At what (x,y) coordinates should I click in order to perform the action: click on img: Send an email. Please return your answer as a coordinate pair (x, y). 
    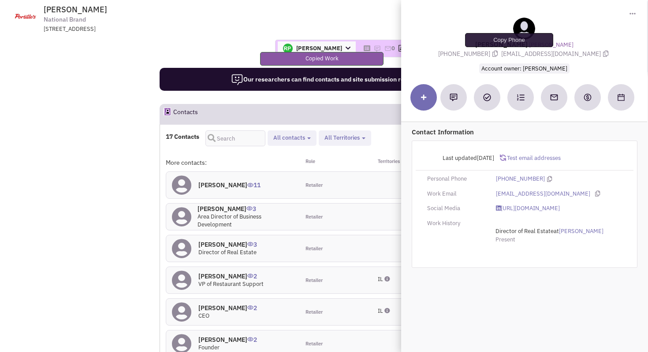
    Looking at the image, I should click on (554, 97).